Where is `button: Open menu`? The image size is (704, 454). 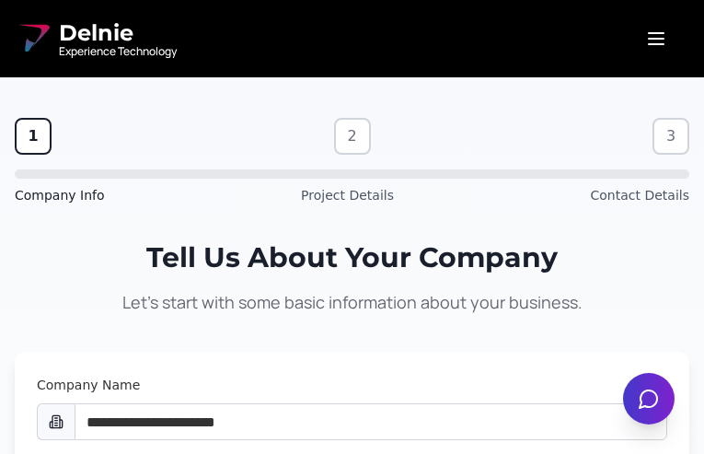 button: Open menu is located at coordinates (656, 39).